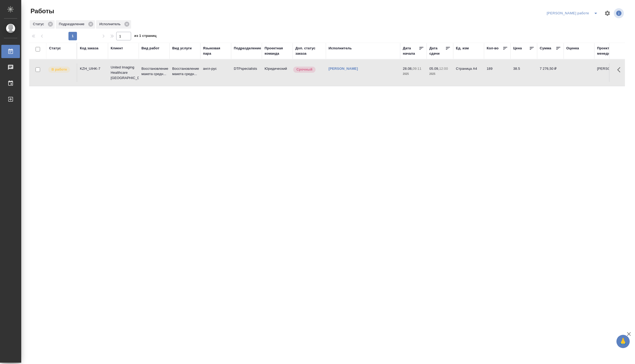 The height and width of the screenshot is (364, 635). Describe the element at coordinates (407, 69) in the screenshot. I see `p: 28.08,` at that location.